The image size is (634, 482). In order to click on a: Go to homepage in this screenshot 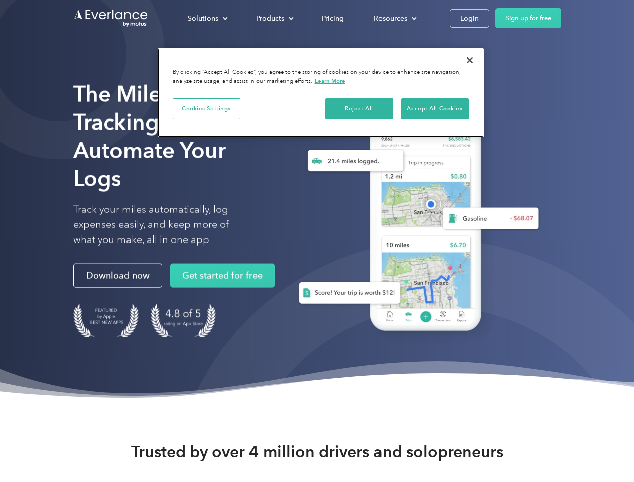, I will do `click(111, 18)`.